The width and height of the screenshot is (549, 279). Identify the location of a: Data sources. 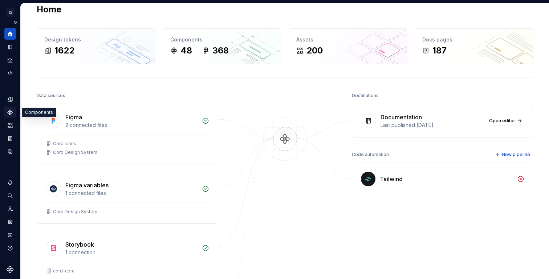
(10, 152).